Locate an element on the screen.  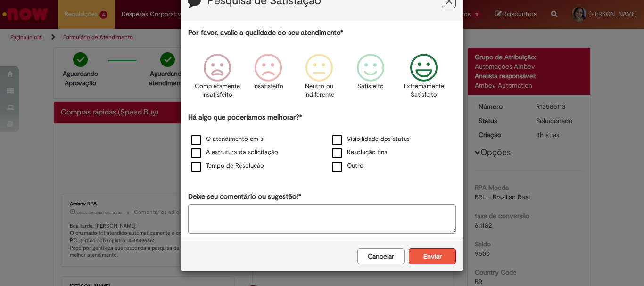
p: Extremamente Satisfeito is located at coordinates (424, 90).